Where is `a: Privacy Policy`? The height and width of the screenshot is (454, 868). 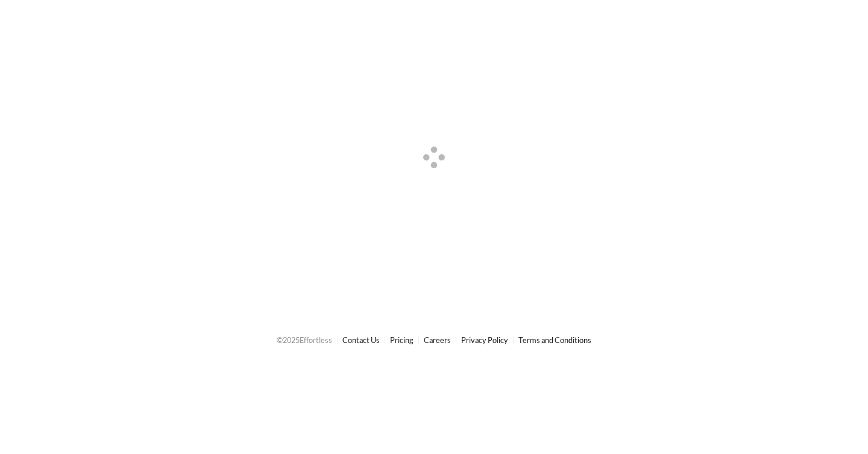 a: Privacy Policy is located at coordinates (485, 340).